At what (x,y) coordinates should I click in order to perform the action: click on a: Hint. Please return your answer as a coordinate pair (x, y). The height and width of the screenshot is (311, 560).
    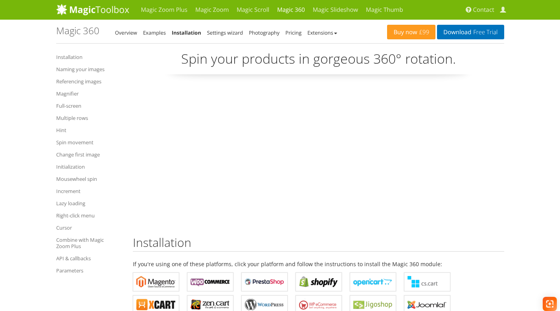
    Looking at the image, I should click on (88, 130).